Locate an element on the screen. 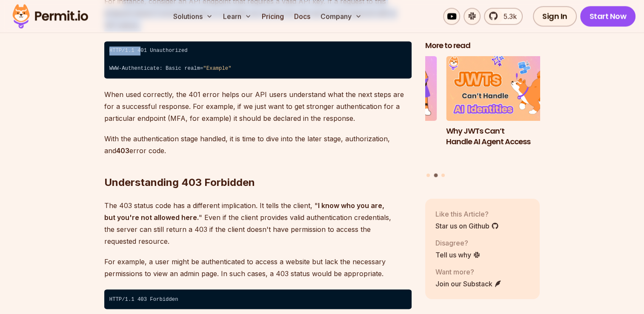  button: Go to slide 3 is located at coordinates (443, 175).